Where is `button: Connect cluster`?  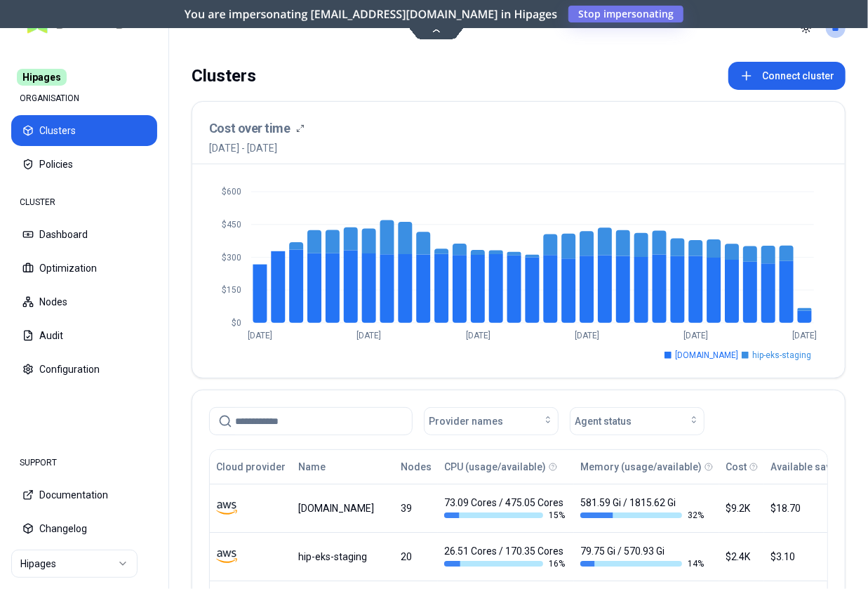 button: Connect cluster is located at coordinates (787, 76).